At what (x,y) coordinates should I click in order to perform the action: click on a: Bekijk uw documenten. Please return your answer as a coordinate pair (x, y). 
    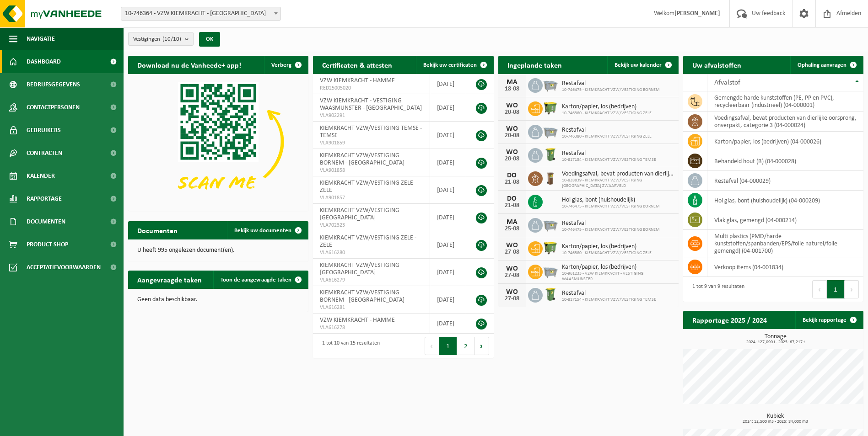
    Looking at the image, I should click on (267, 230).